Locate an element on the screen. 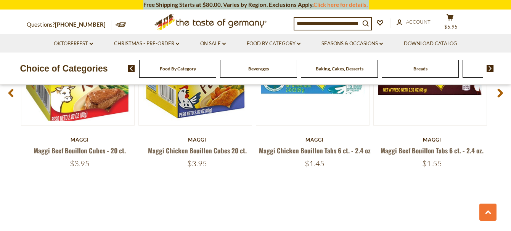 The image size is (511, 231). a: Maggi Chicken Bouillon Tabs 6 ct. - 2.4 oz is located at coordinates (314, 151).